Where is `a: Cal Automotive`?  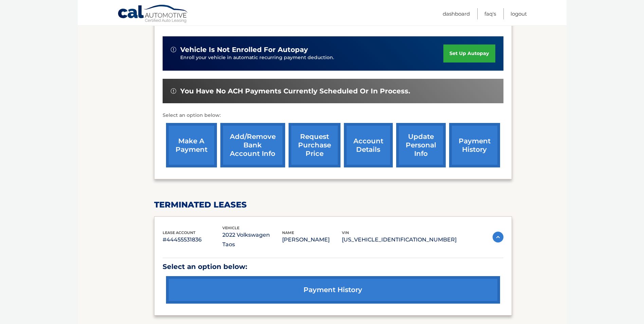 a: Cal Automotive is located at coordinates (153, 14).